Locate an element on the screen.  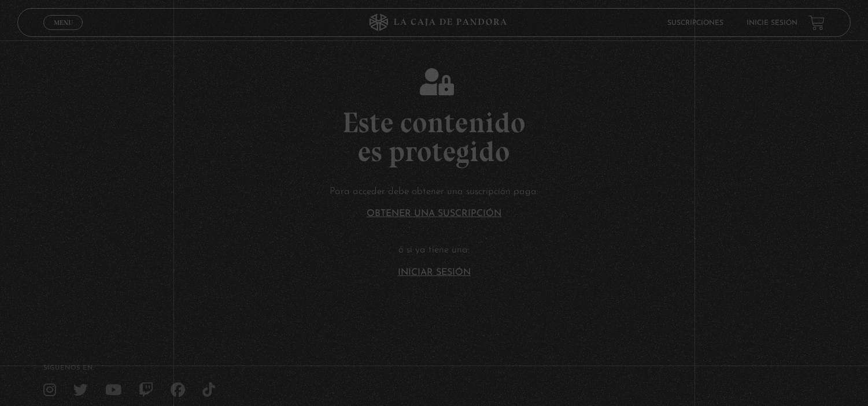
h4: SÍguenos en: is located at coordinates (433, 368).